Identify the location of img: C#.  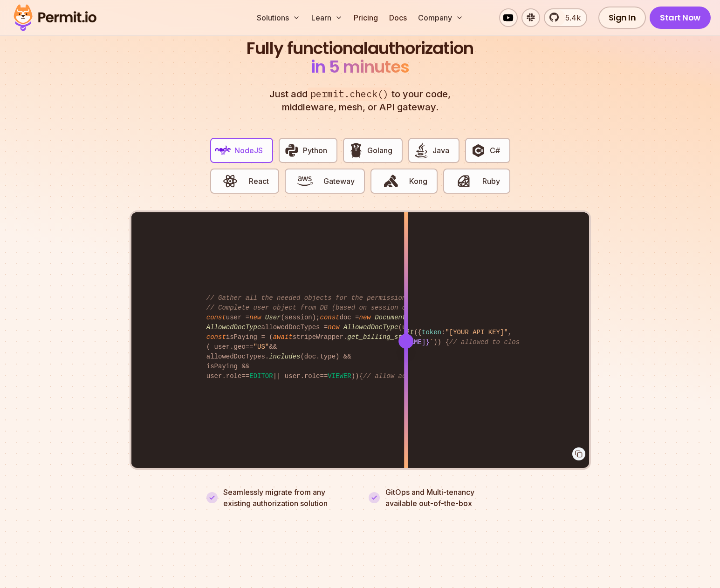
(478, 150).